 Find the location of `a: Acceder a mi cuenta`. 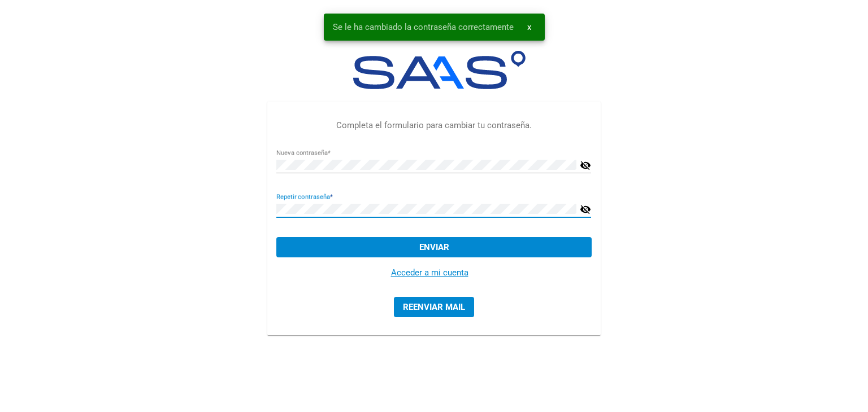

a: Acceder a mi cuenta is located at coordinates (429, 273).